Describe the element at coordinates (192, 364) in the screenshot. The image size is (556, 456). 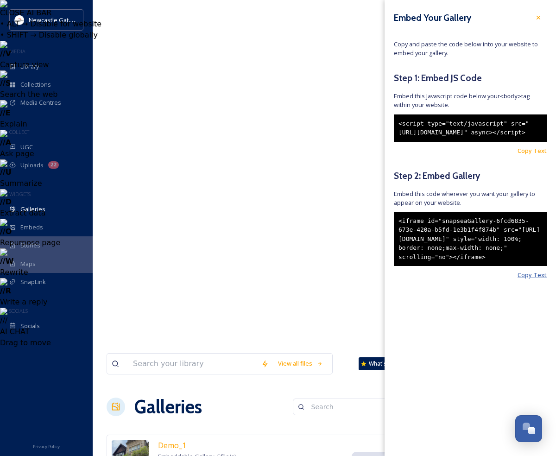
I see `input: Search your library` at that location.